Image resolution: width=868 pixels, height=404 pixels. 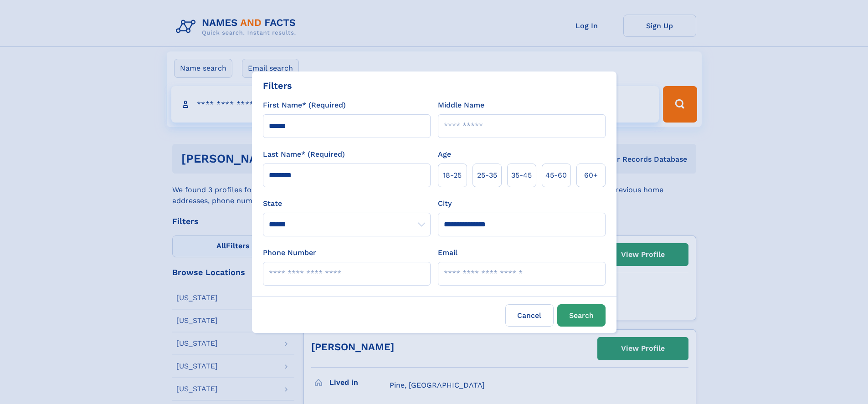 I want to click on button: Search, so click(x=581, y=315).